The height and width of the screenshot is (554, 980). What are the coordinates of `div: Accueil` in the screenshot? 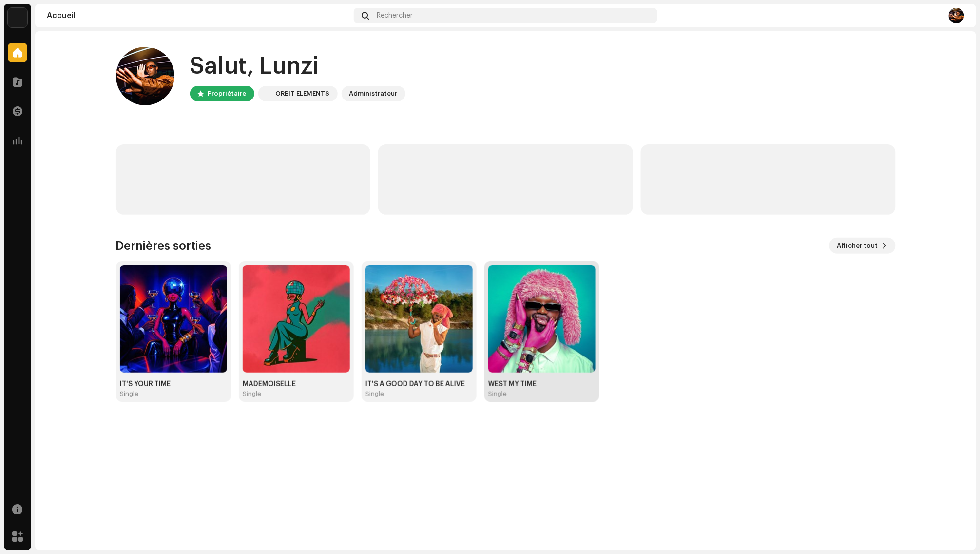 It's located at (198, 16).